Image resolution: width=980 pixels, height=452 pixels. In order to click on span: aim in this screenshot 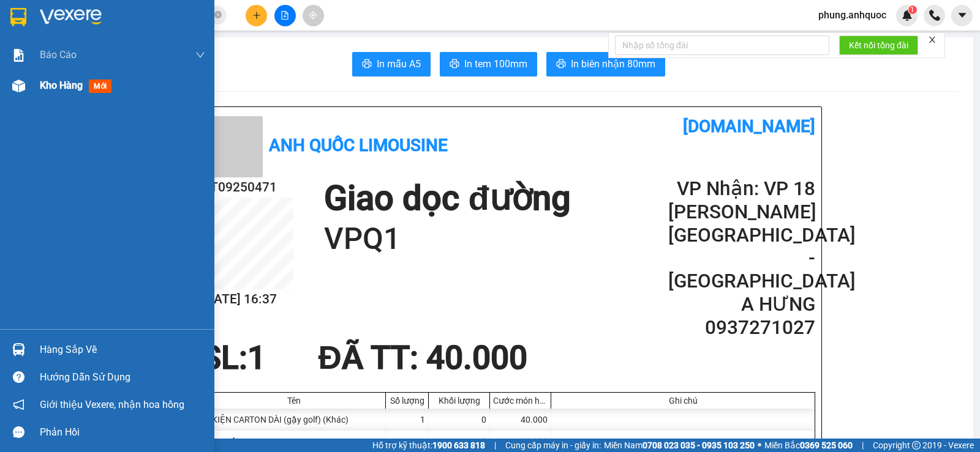, I will do `click(313, 15)`.